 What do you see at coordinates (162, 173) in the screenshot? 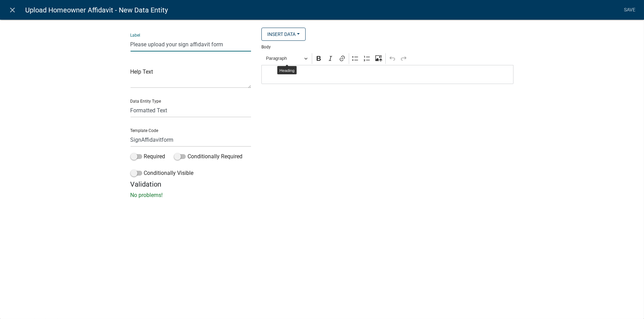
I see `label: Conditionally Visible` at bounding box center [162, 173].